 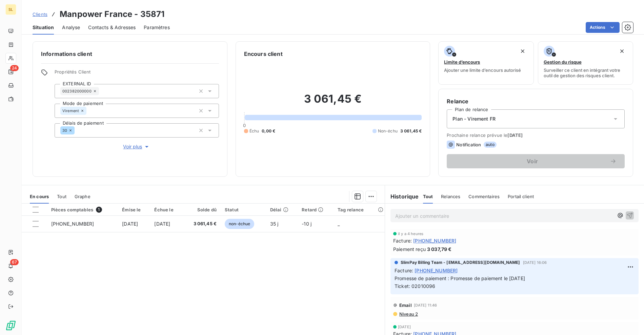 I want to click on span: 35 j, so click(x=274, y=224).